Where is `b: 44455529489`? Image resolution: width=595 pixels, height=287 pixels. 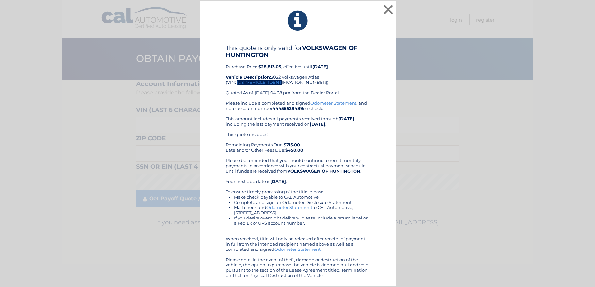 b: 44455529489 is located at coordinates (287, 108).